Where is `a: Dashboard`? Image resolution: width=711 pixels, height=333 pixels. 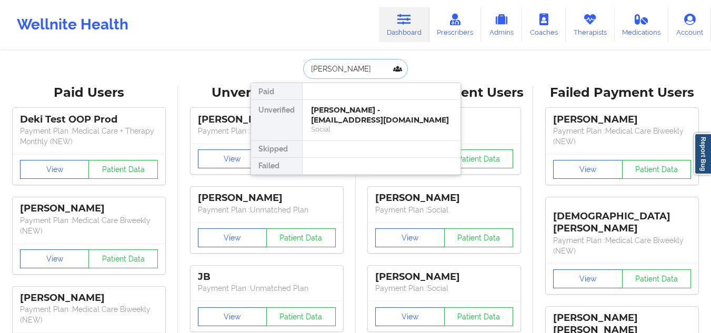 a: Dashboard is located at coordinates (404, 25).